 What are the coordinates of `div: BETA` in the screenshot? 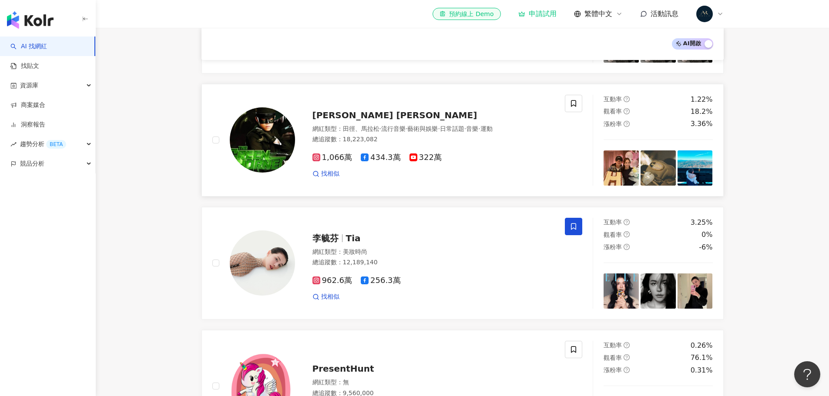 It's located at (56, 144).